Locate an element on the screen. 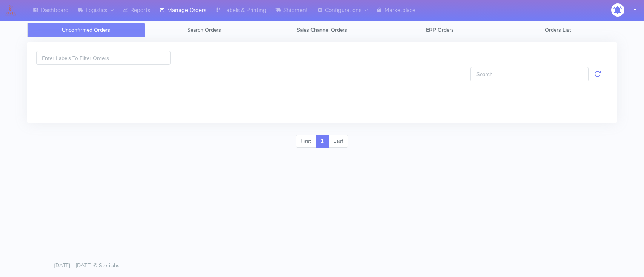  input: Search is located at coordinates (529, 74).